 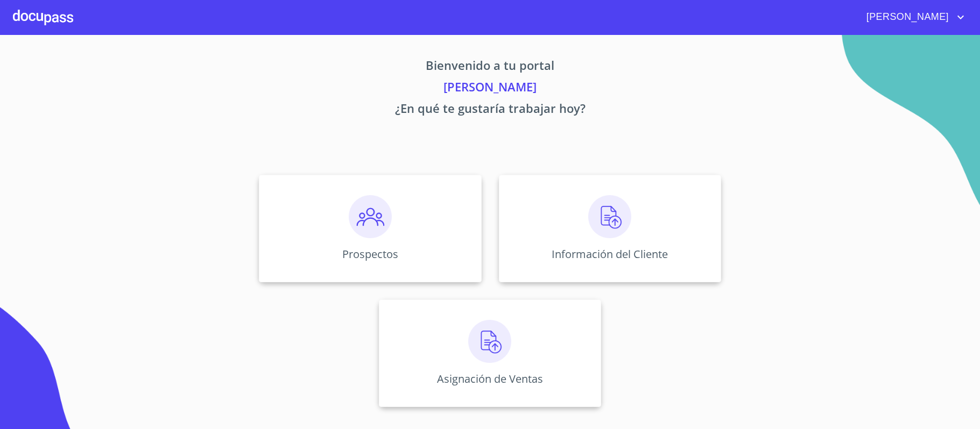 I want to click on p: Información del Cliente, so click(x=610, y=254).